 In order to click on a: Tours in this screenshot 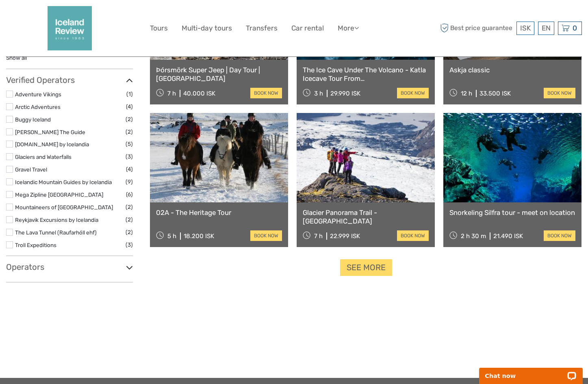, I will do `click(159, 28)`.